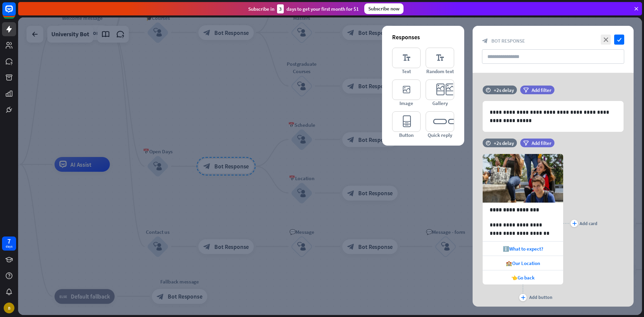 The image size is (644, 317). I want to click on span: ℹ️What to expect?, so click(523, 249).